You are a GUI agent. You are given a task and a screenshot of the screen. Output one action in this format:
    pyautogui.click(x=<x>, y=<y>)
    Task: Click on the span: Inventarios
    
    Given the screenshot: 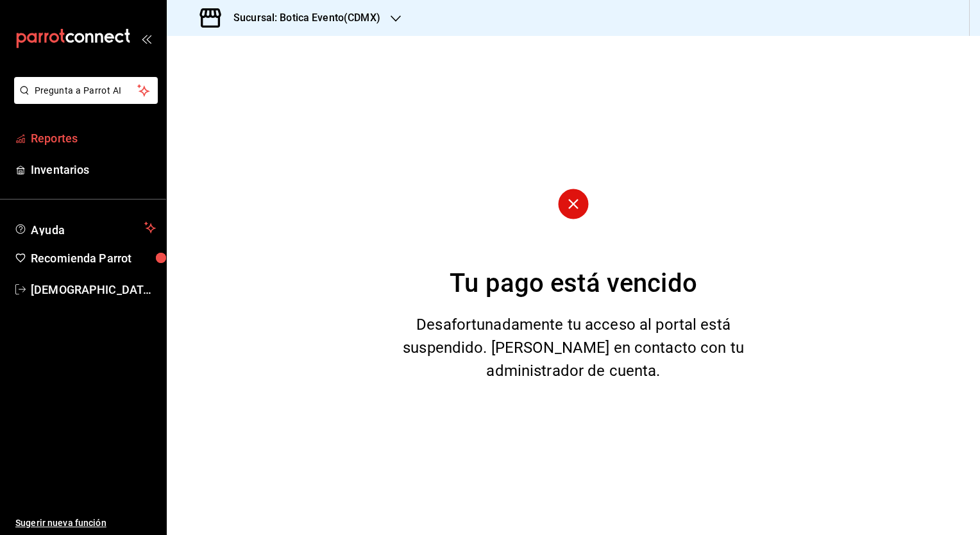 What is the action you would take?
    pyautogui.click(x=93, y=169)
    